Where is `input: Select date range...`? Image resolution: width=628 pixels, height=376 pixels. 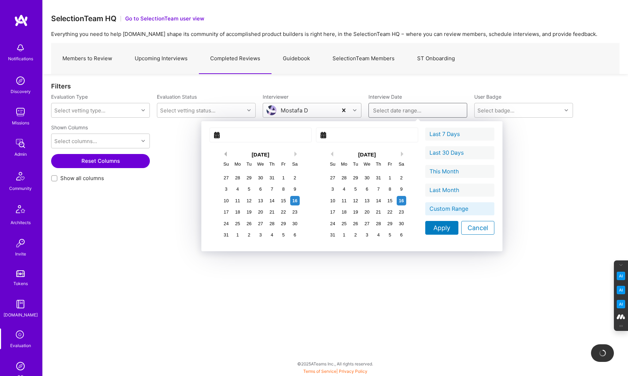 input: Select date range... is located at coordinates (418, 110).